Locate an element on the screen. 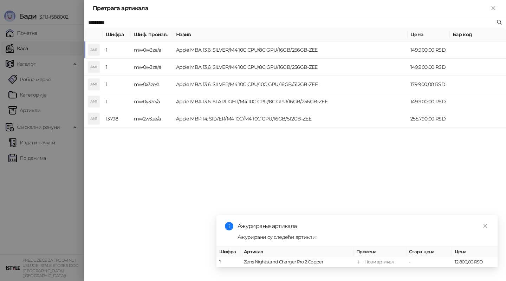 The image size is (506, 281). td: mw0x3ze/a is located at coordinates (152, 84).